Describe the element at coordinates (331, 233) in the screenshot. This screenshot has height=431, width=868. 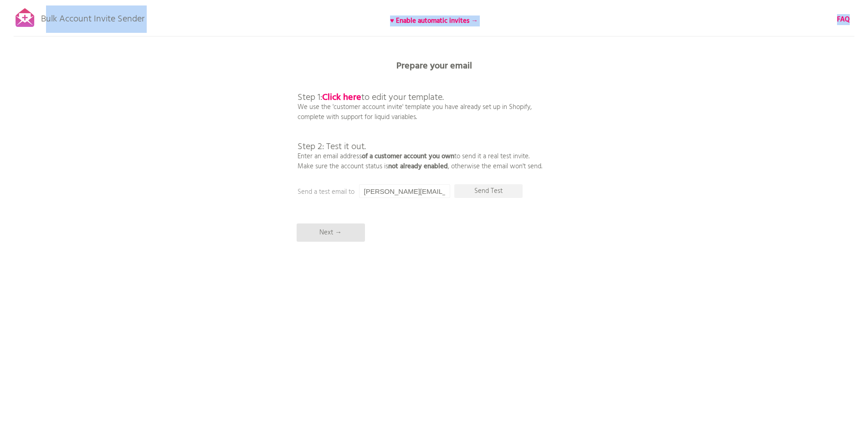
I see `p: Next →` at that location.